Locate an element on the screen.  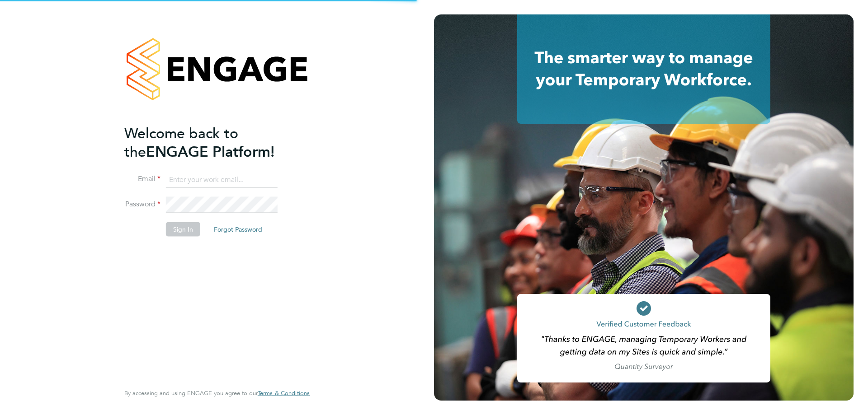
span: Terms & Conditions is located at coordinates (283, 393).